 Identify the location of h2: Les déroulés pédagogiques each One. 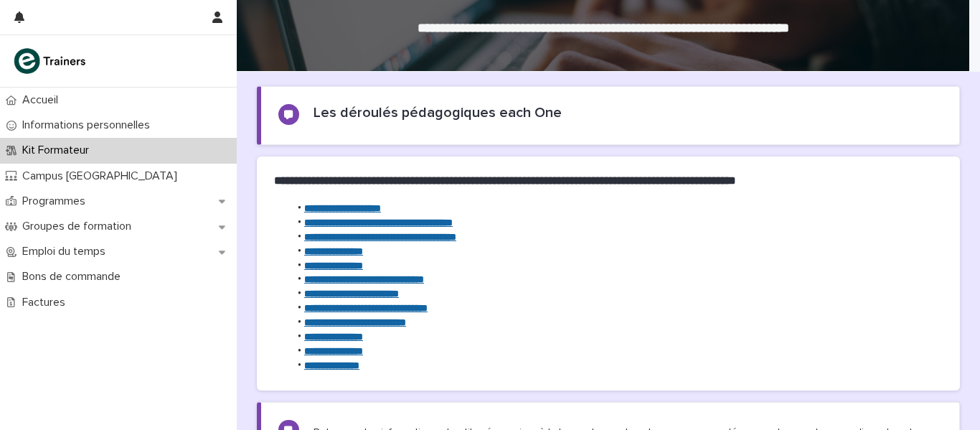
(437, 113).